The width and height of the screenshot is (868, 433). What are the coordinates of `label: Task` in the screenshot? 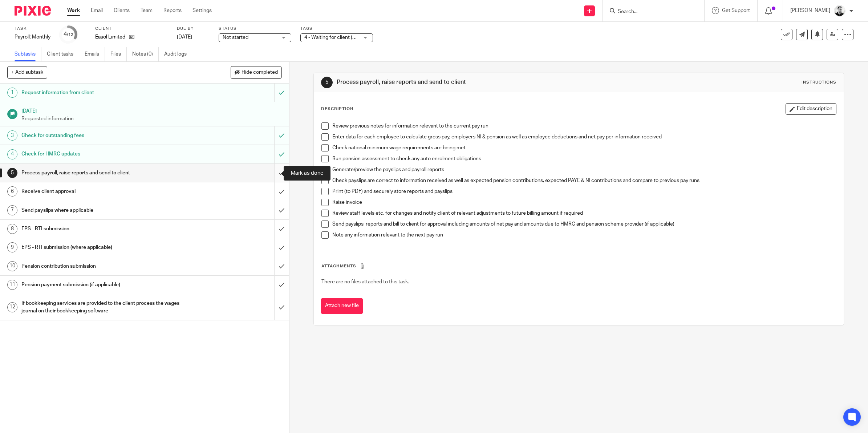 It's located at (32, 28).